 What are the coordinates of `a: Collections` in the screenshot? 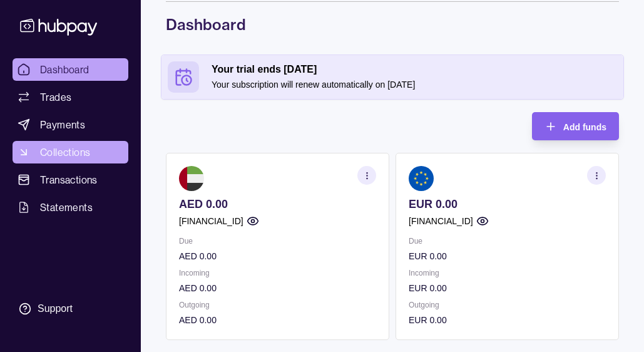 It's located at (70, 153).